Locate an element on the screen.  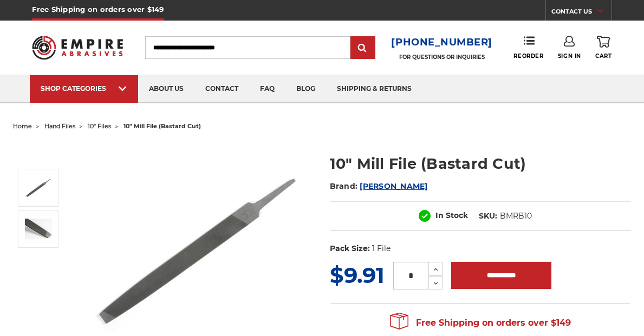
img: Empire Abrasives is located at coordinates (77, 48).